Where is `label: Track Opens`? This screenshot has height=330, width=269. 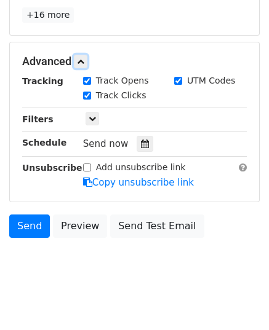
label: Track Opens is located at coordinates (122, 81).